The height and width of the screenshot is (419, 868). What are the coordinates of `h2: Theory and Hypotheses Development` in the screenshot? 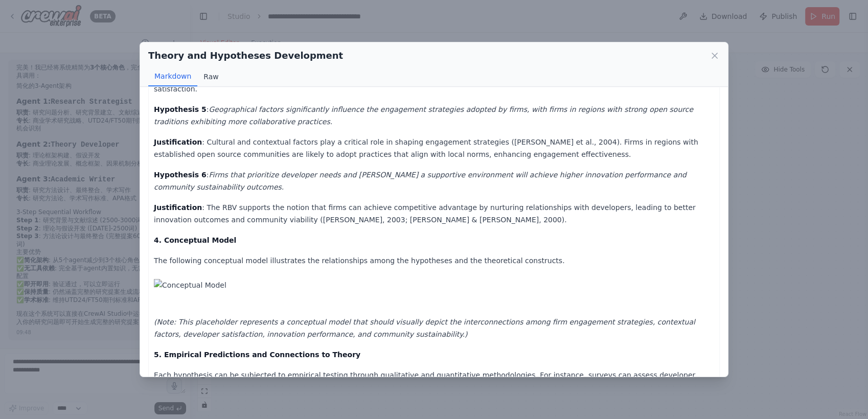 It's located at (245, 56).